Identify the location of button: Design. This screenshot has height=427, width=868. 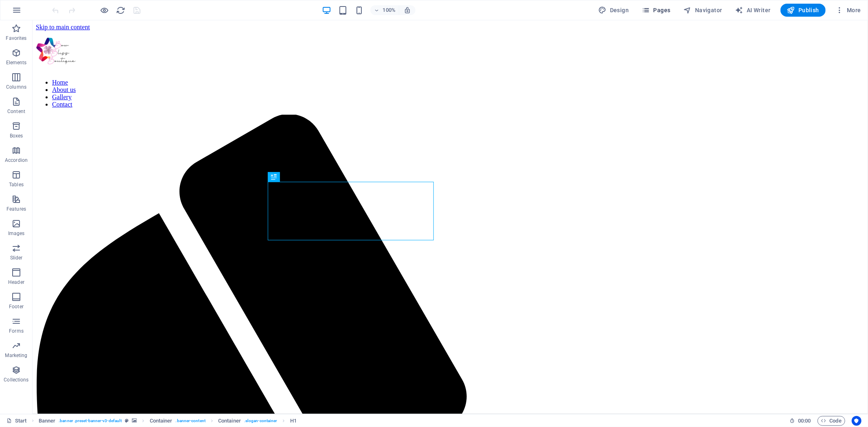
(614, 10).